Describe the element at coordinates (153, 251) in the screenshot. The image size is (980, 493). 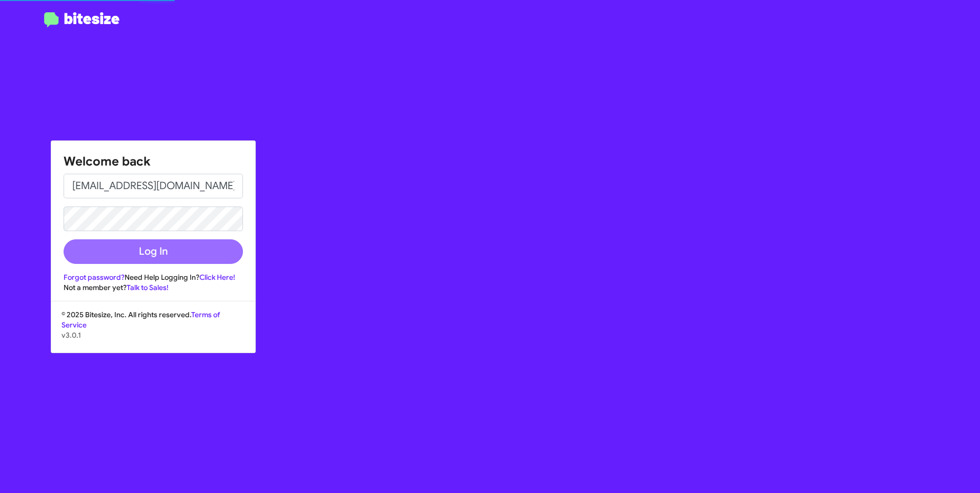
I see `button: Log In` at that location.